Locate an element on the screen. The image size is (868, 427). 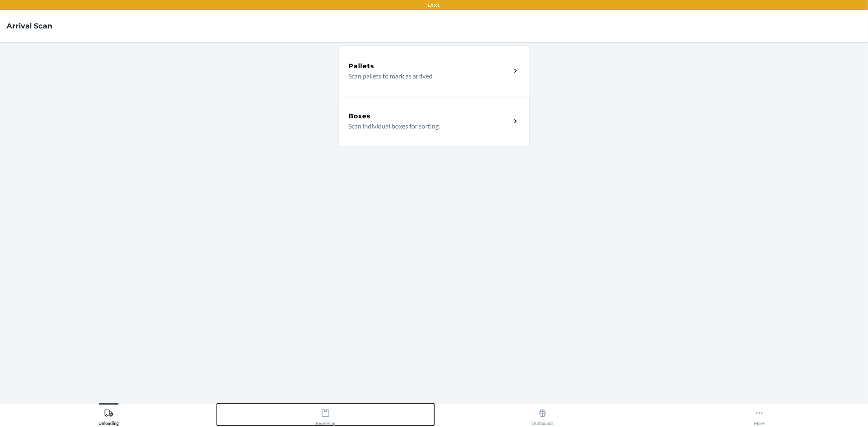
div: More is located at coordinates (759, 416).